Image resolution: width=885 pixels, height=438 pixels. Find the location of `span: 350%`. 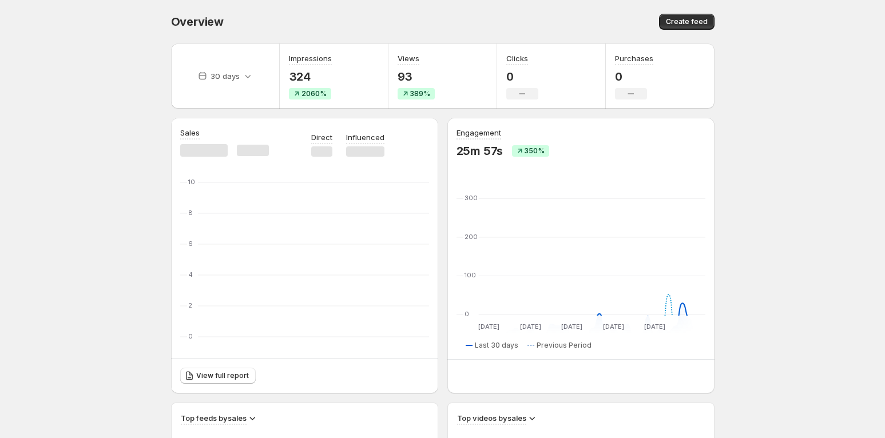

span: 350% is located at coordinates (534, 151).